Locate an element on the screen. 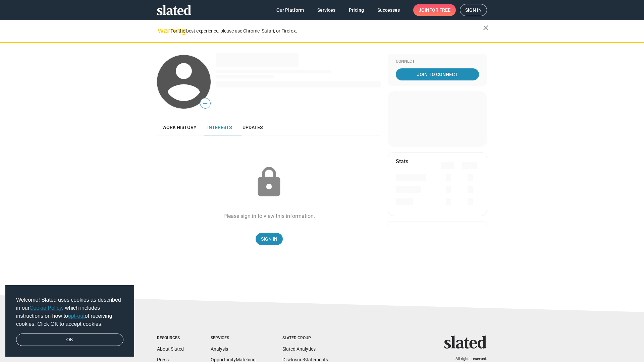  a: opt-out is located at coordinates (77, 315).